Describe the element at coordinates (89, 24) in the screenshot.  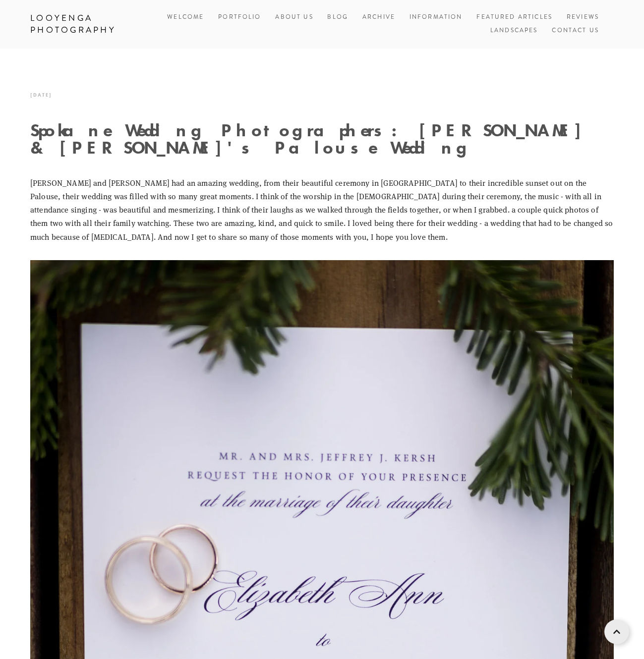
I see `a: Looyenga Photography` at that location.